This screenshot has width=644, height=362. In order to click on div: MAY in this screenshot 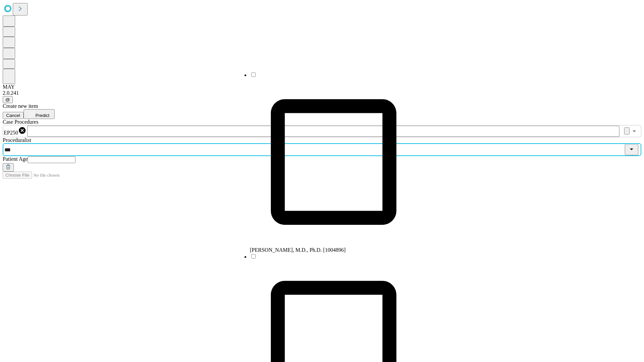, I will do `click(322, 87)`.